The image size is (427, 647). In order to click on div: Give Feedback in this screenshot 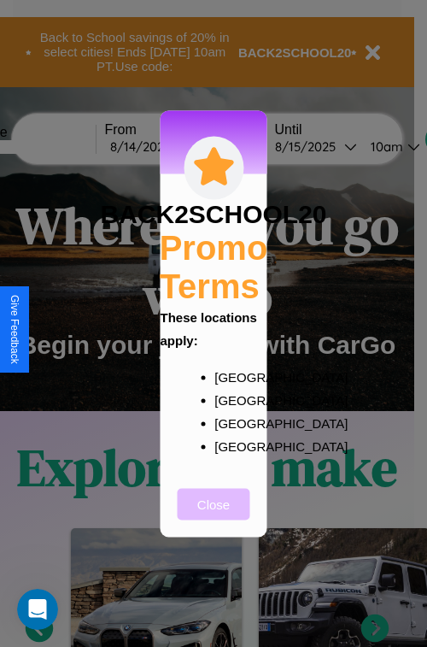, I will do `click(15, 329)`.